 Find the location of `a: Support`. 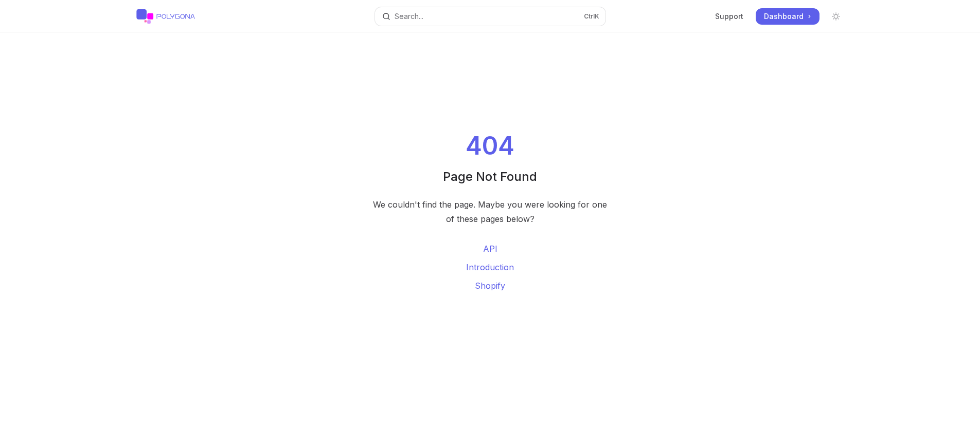

a: Support is located at coordinates (729, 16).